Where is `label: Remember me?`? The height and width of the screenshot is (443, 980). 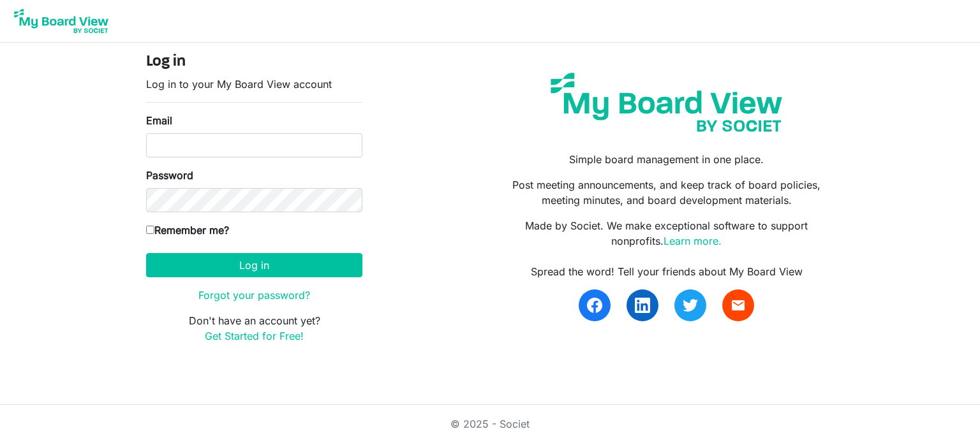 label: Remember me? is located at coordinates (188, 231).